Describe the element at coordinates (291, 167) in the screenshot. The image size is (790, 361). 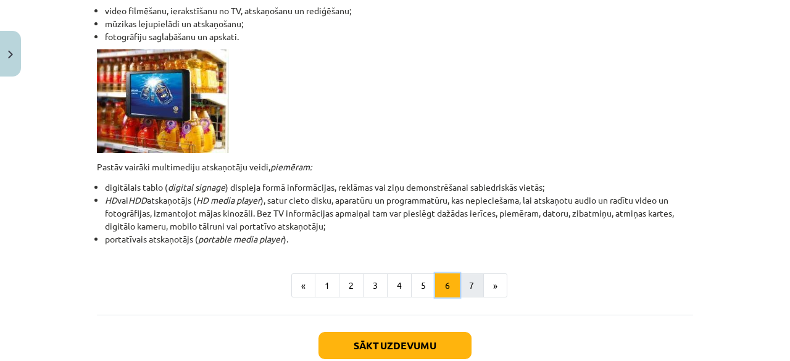
I see `em: piemēram:` at that location.